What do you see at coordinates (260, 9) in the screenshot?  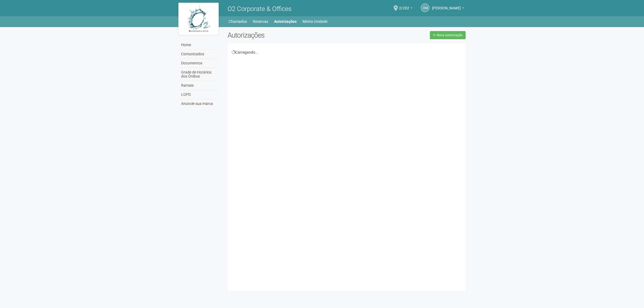 I see `span: O2 Corporate & Offices` at bounding box center [260, 9].